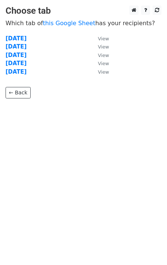 The height and width of the screenshot is (265, 167). What do you see at coordinates (18, 92) in the screenshot?
I see `a: ← Back` at bounding box center [18, 92].